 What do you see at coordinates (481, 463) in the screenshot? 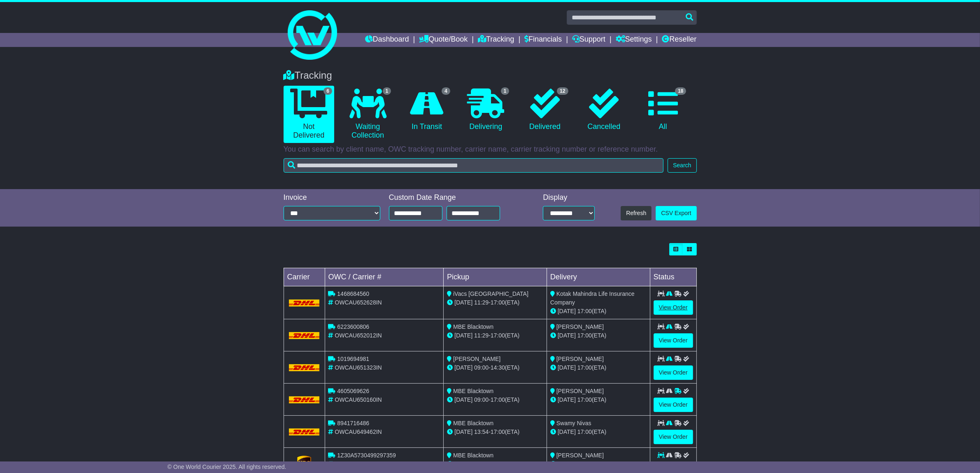
I see `span: 10:29` at bounding box center [481, 463].